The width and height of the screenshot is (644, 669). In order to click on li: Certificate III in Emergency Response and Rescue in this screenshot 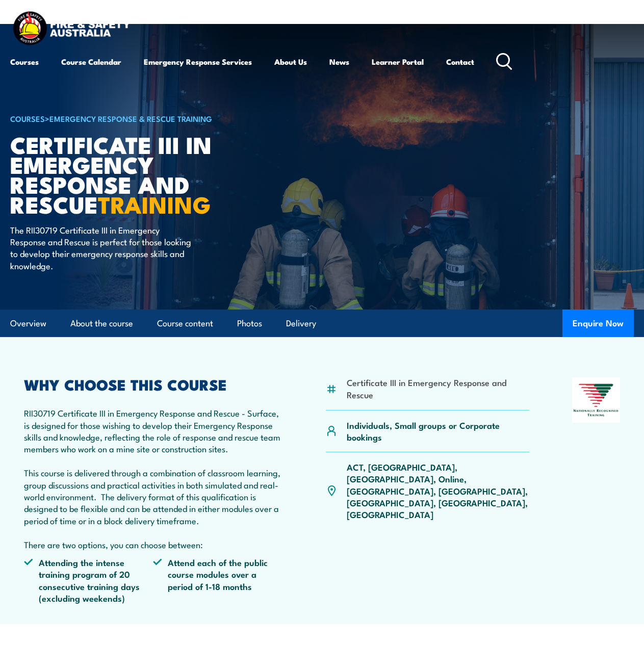, I will do `click(438, 388)`.